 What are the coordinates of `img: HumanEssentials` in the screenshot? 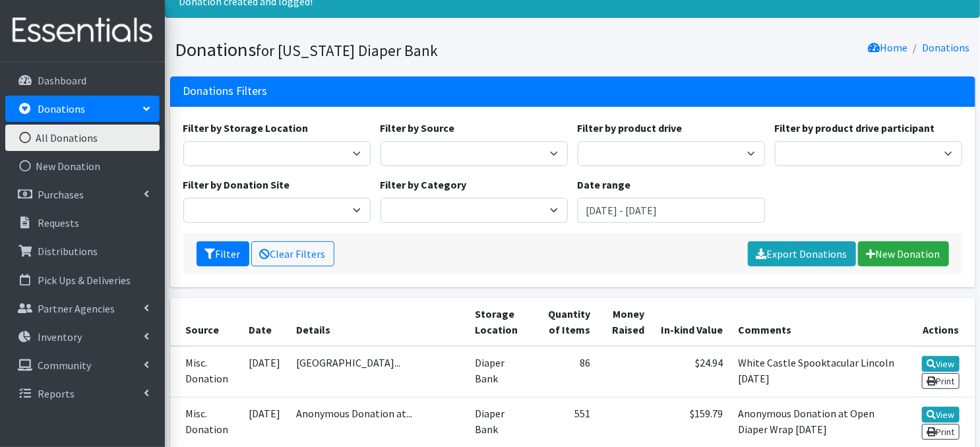 It's located at (82, 30).